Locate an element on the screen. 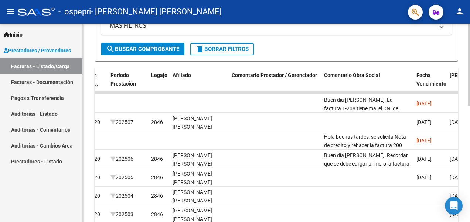  mat-icon: person is located at coordinates (460, 11).